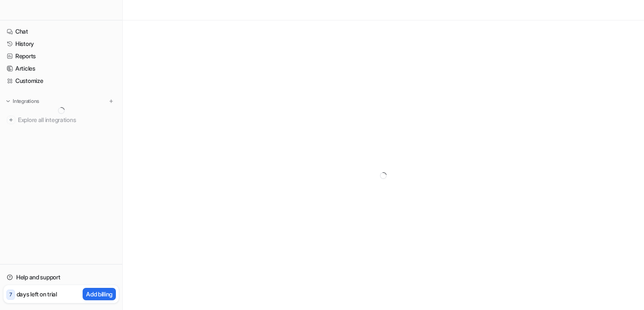 Image resolution: width=644 pixels, height=310 pixels. Describe the element at coordinates (11, 294) in the screenshot. I see `p: 7` at that location.